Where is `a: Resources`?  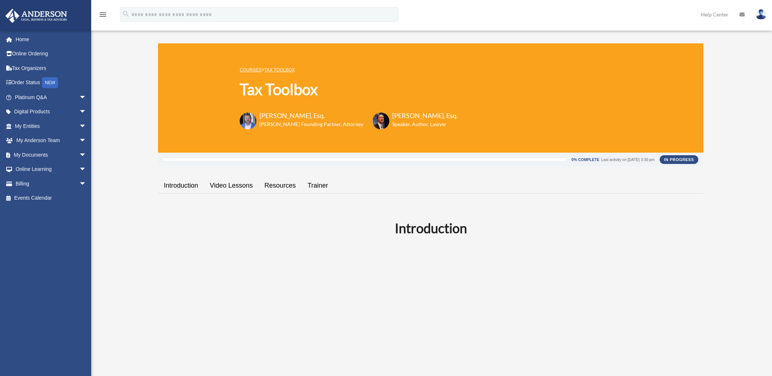 a: Resources is located at coordinates (280, 186).